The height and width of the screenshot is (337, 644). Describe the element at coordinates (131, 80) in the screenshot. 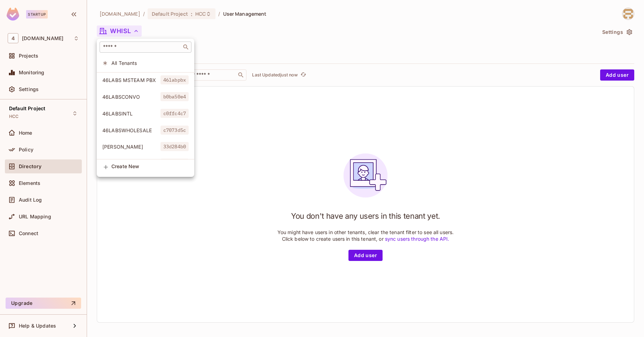

I see `span: 46LABS MSTEAM PBX` at that location.